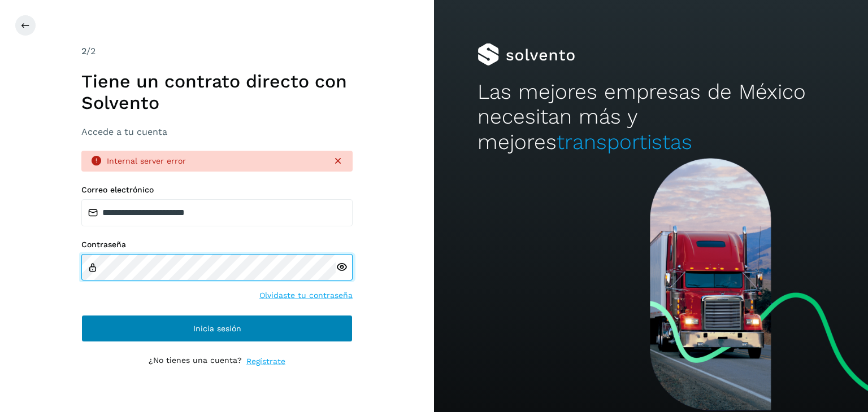 The height and width of the screenshot is (412, 868). Describe the element at coordinates (217, 92) in the screenshot. I see `h1: Tiene un contrato directo con Solvento` at that location.